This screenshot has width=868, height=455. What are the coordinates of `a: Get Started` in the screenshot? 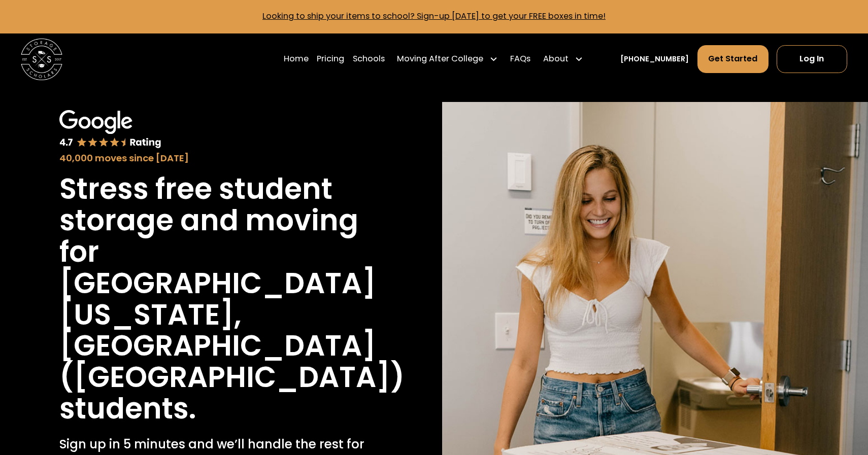 It's located at (732, 59).